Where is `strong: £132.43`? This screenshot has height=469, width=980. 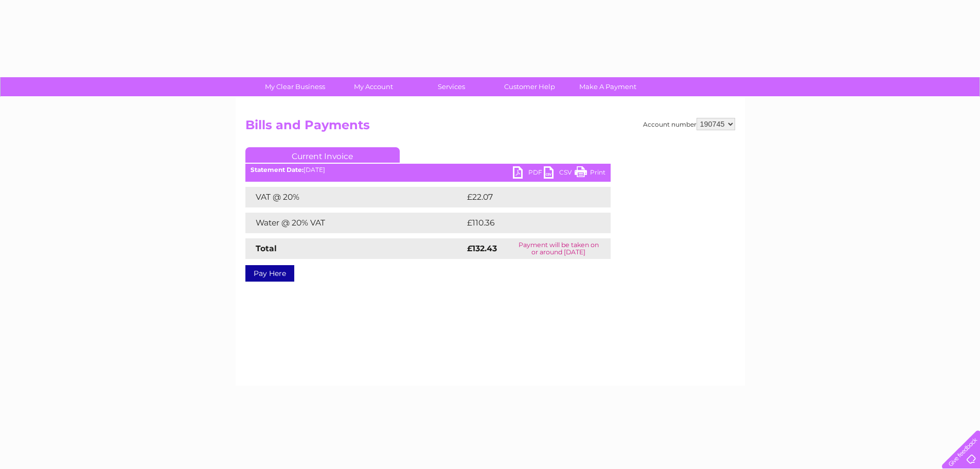 strong: £132.43 is located at coordinates (482, 248).